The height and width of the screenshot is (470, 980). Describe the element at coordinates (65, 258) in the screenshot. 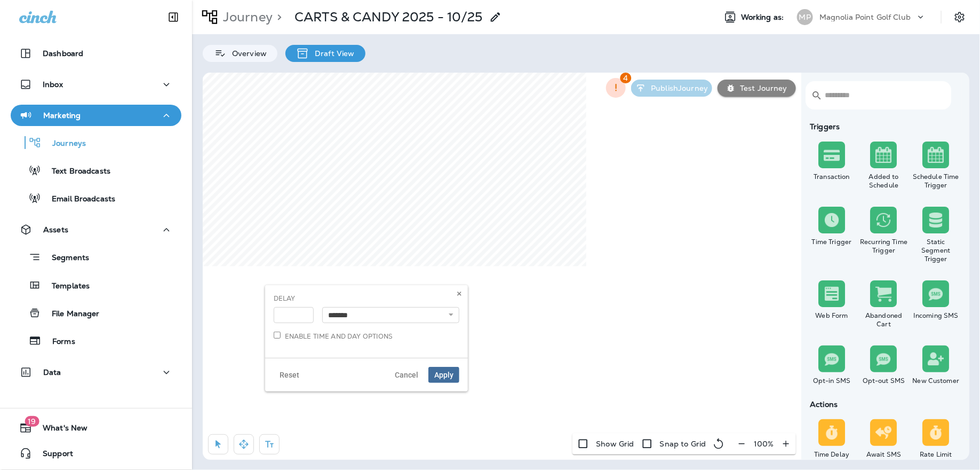

I see `p: Segments` at that location.